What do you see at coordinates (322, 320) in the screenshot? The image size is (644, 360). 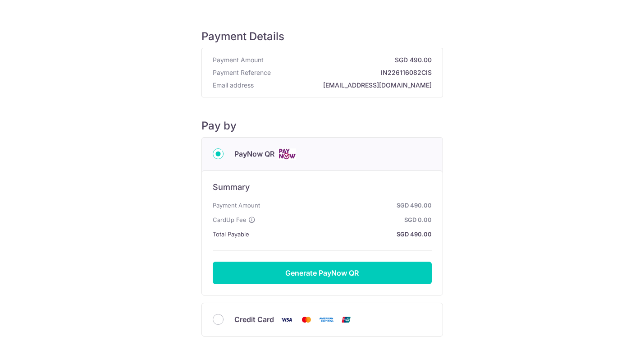 I see `div: Credit Card Visa Mastercard American Express Union Pay` at bounding box center [322, 320].